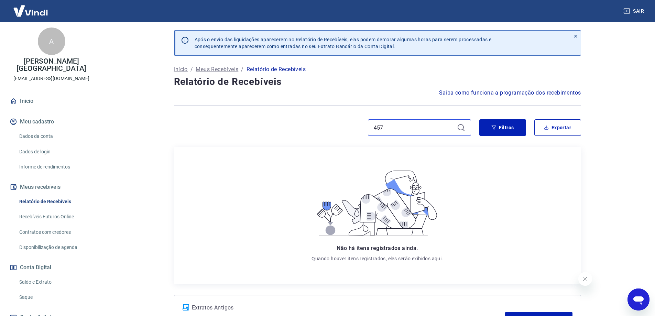  Describe the element at coordinates (55, 232) in the screenshot. I see `a: Contratos com credores` at that location.